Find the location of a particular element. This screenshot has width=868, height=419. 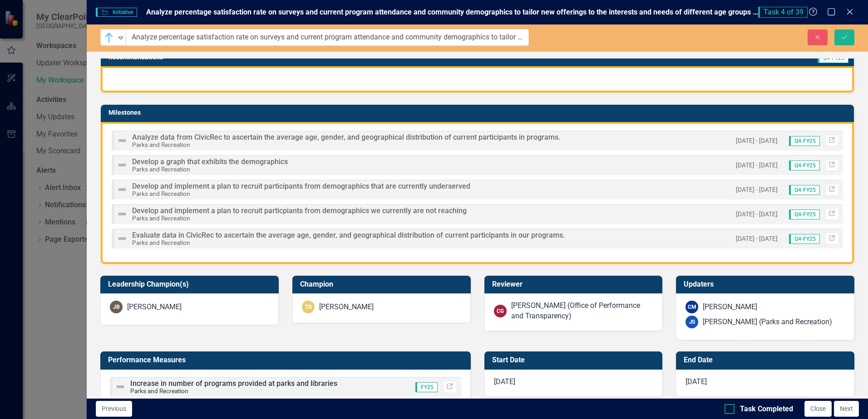

div: JB is located at coordinates (116, 307).